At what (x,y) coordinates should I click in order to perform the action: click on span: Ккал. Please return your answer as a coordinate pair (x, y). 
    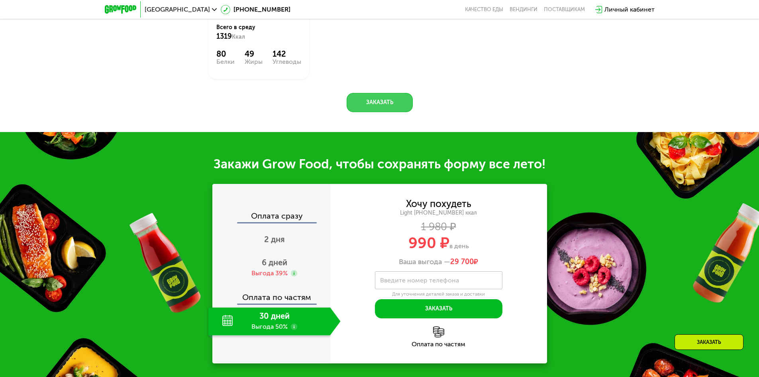
    Looking at the image, I should click on (238, 37).